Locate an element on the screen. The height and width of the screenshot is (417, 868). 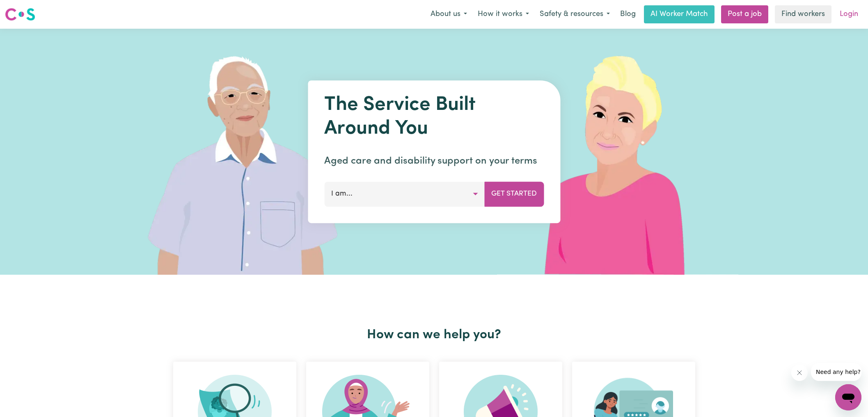
h2: How can we help you? is located at coordinates (434, 335).